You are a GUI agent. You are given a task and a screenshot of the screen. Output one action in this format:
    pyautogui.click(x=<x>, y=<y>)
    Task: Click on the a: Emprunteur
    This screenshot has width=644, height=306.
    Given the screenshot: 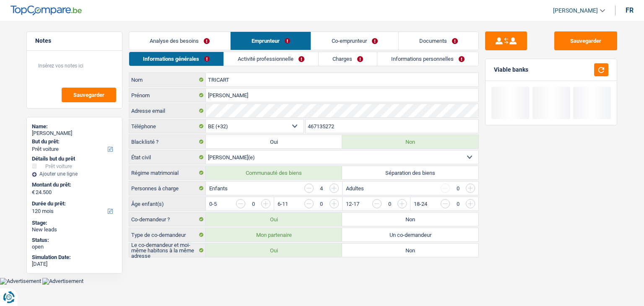 What is the action you would take?
    pyautogui.click(x=271, y=41)
    